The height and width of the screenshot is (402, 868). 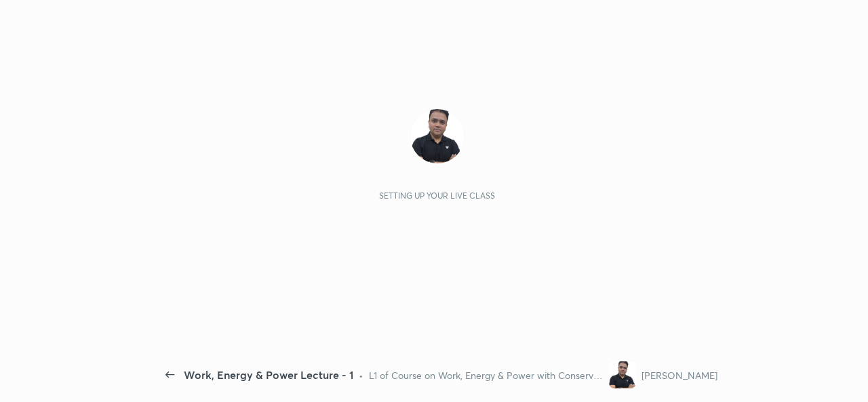 What do you see at coordinates (268, 375) in the screenshot?
I see `div: Work, Energy & Power Lecture - 1` at bounding box center [268, 375].